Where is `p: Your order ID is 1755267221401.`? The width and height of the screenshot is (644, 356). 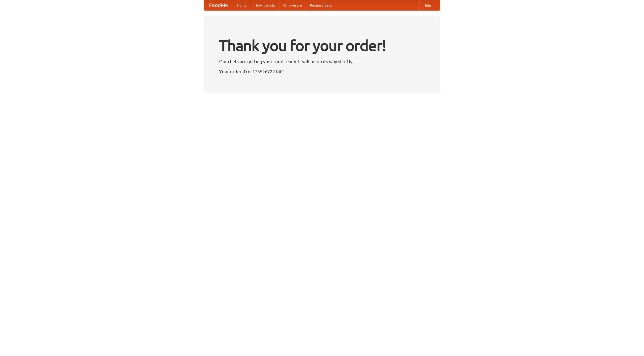 p: Your order ID is 1755267221401. is located at coordinates (322, 71).